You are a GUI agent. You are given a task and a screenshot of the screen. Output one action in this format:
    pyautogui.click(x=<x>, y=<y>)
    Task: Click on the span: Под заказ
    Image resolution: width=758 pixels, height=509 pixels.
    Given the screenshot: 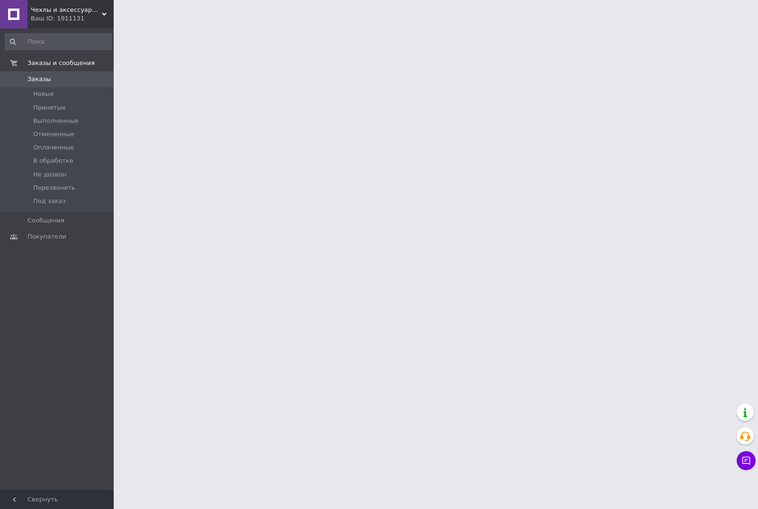 What is the action you would take?
    pyautogui.click(x=49, y=201)
    